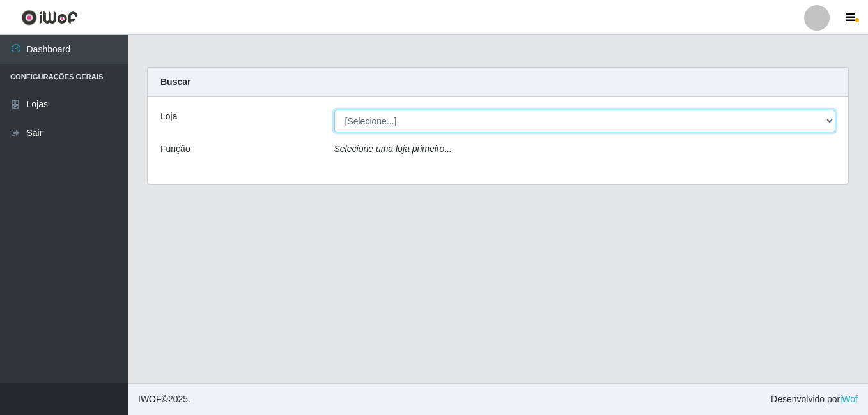 The image size is (868, 415). I want to click on span: © 2025 ., so click(164, 399).